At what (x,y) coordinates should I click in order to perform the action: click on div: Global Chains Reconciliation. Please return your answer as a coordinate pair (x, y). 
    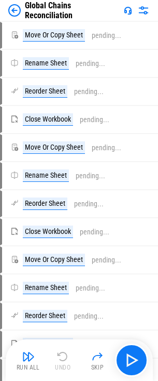
    Looking at the image, I should click on (72, 10).